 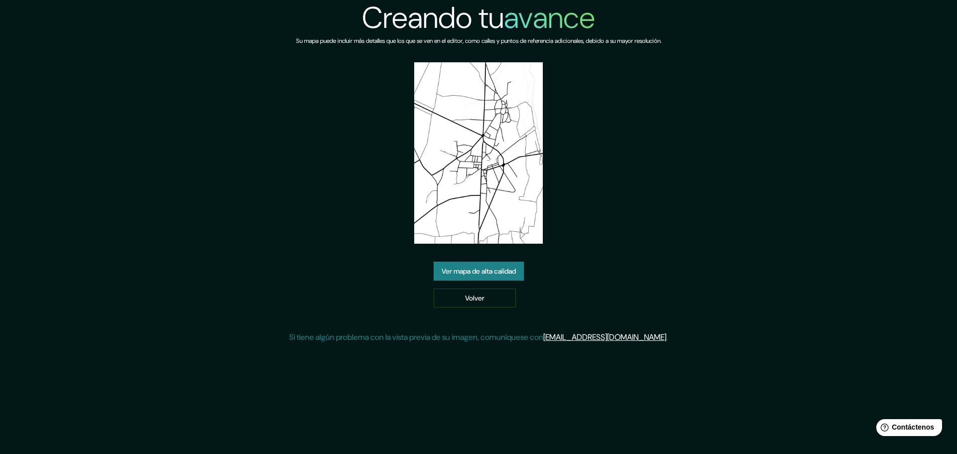 What do you see at coordinates (44, 12) in the screenshot?
I see `font: Contáctenos` at bounding box center [44, 12].